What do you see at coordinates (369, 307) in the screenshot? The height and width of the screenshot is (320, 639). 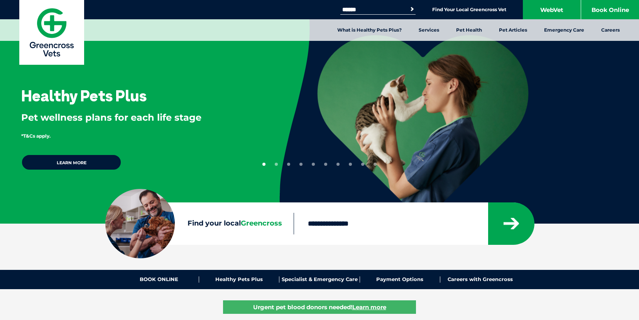 I see `u: Learn more` at bounding box center [369, 307].